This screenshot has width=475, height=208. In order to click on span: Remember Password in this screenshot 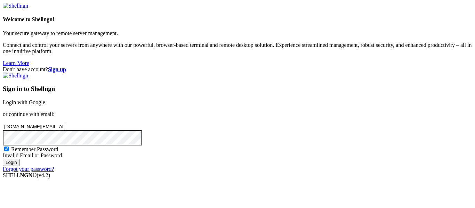, I will do `click(35, 149)`.